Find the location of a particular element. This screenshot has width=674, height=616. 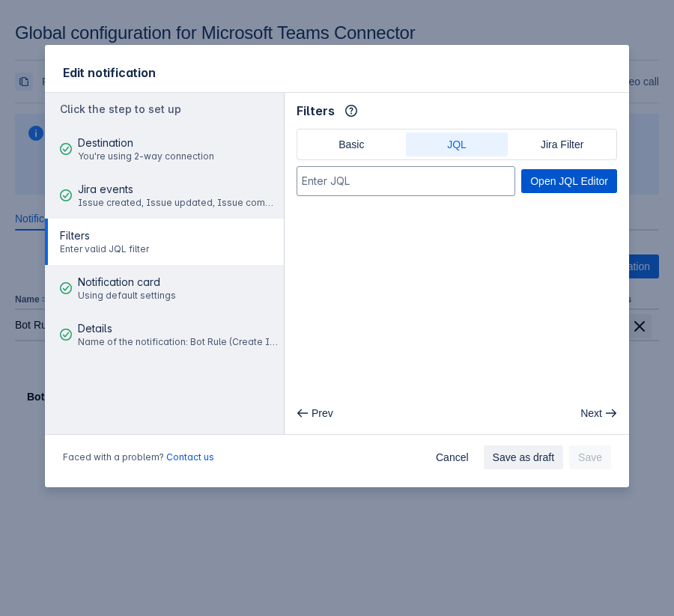

span: Edit notification is located at coordinates (110, 72).